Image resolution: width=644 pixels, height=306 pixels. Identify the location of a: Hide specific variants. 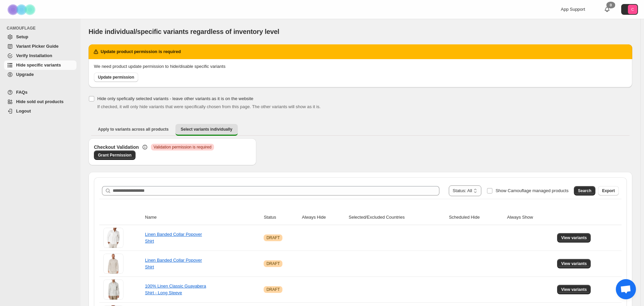
(40, 65).